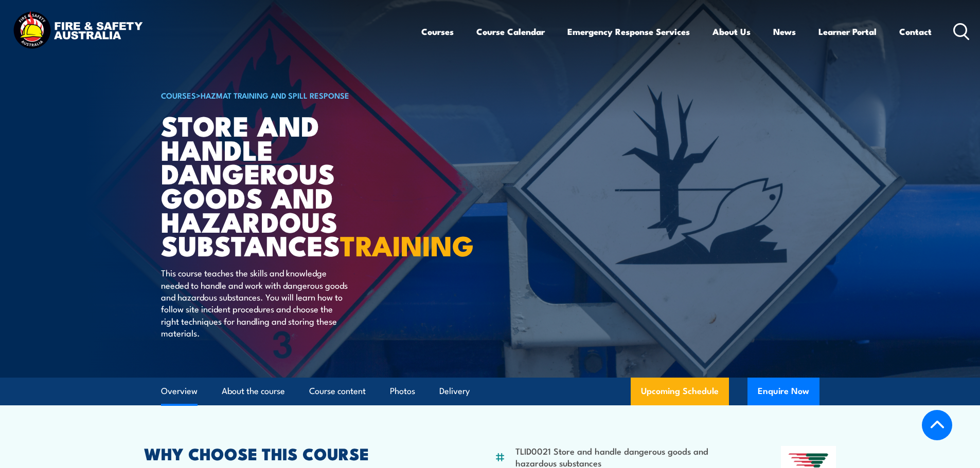  Describe the element at coordinates (402, 391) in the screenshot. I see `a: Photos` at that location.